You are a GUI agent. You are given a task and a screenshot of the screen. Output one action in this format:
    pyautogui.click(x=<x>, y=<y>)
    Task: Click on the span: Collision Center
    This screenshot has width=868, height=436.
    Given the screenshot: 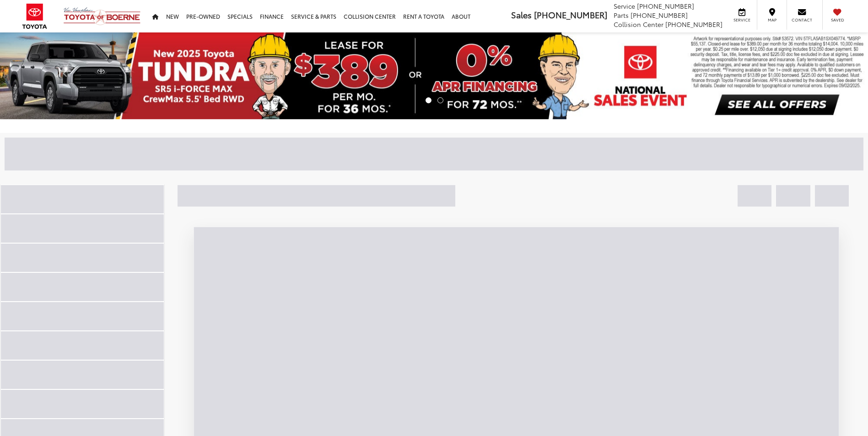 What is the action you would take?
    pyautogui.click(x=639, y=24)
    